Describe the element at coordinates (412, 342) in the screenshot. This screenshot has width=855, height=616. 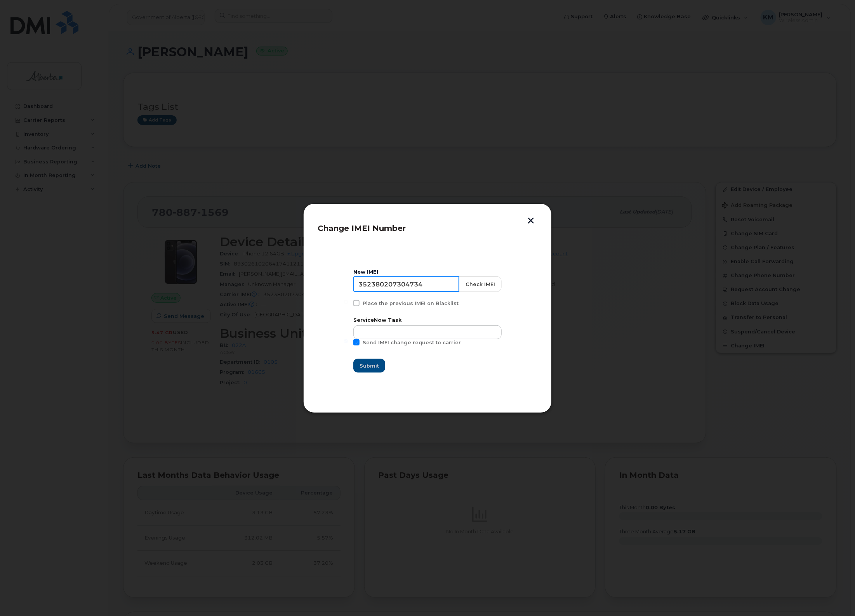
I see `span: Send IMEI change request to carrier` at that location.